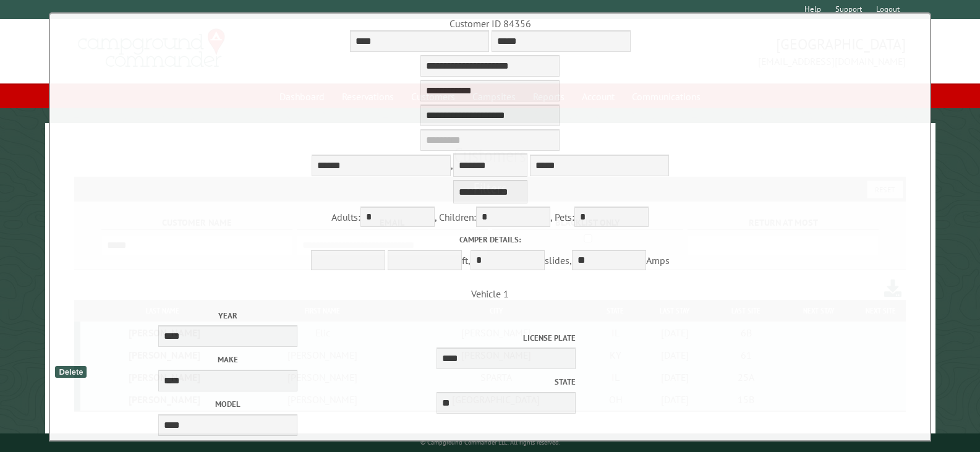 The image size is (980, 452). Describe the element at coordinates (460, 381) in the screenshot. I see `label: State` at that location.